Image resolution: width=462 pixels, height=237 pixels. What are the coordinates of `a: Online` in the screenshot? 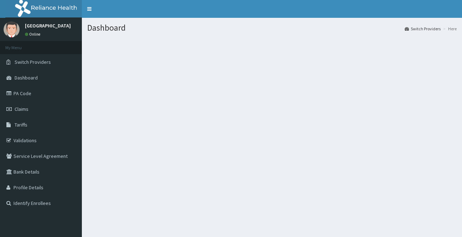 It's located at (33, 34).